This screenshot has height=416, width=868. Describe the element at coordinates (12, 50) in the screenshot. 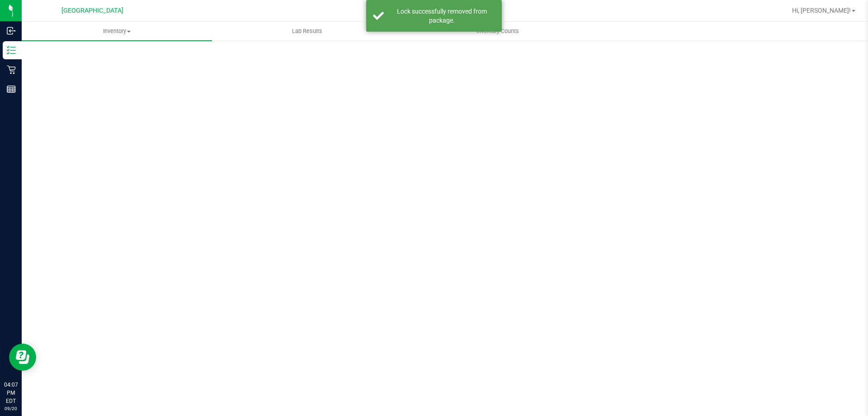

I see `inline-svg: Inventory` at that location.